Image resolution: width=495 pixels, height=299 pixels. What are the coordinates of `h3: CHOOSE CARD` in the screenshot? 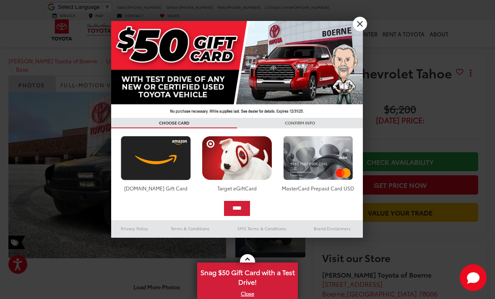 It's located at (174, 123).